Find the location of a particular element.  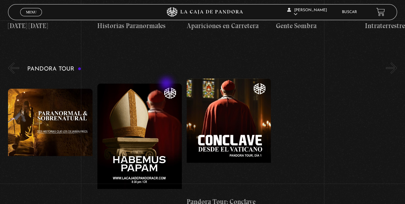

a: View your shopping cart is located at coordinates (380, 12).